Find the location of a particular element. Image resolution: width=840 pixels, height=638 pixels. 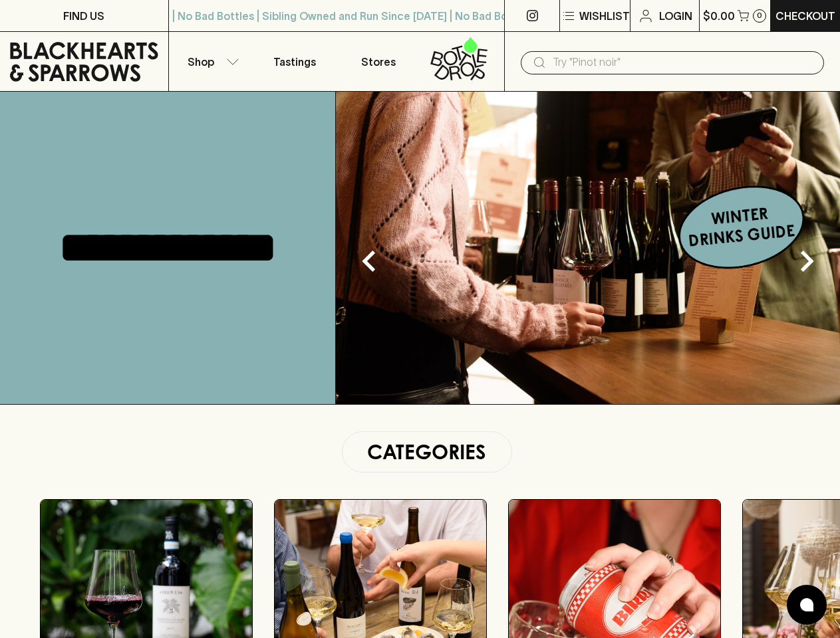

p: Login is located at coordinates (676, 16).